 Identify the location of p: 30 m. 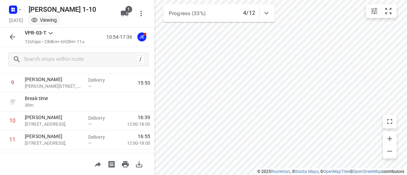
(54, 105).